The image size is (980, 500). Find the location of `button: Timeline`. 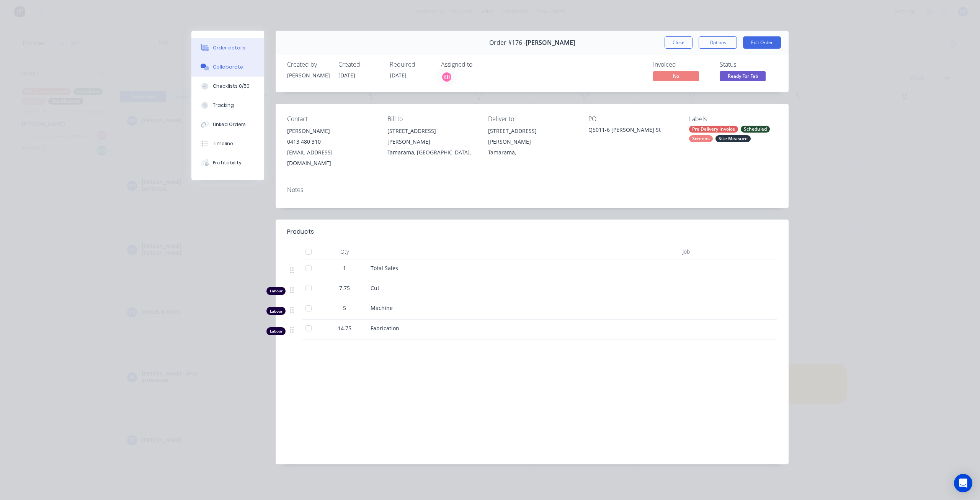

button: Timeline is located at coordinates (228, 144).